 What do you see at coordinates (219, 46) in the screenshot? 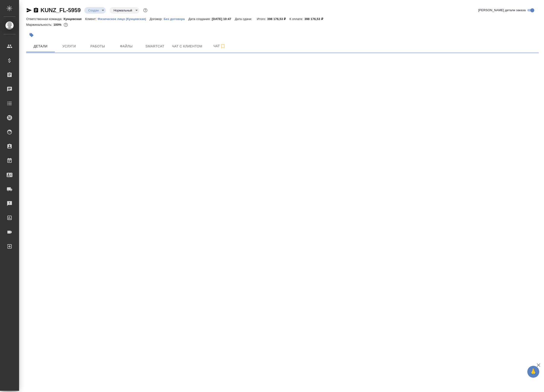
I see `span: Чат` at bounding box center [219, 46].